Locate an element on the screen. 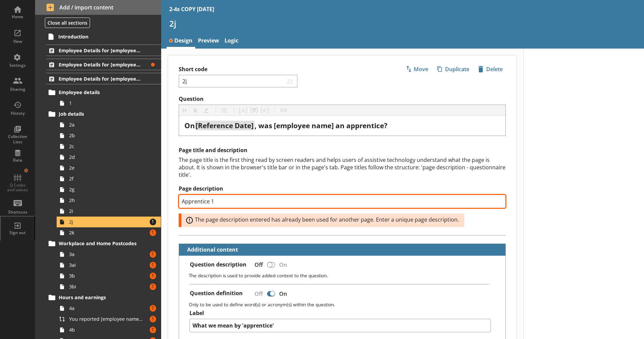 The image size is (644, 339). label: Label is located at coordinates (340, 313).